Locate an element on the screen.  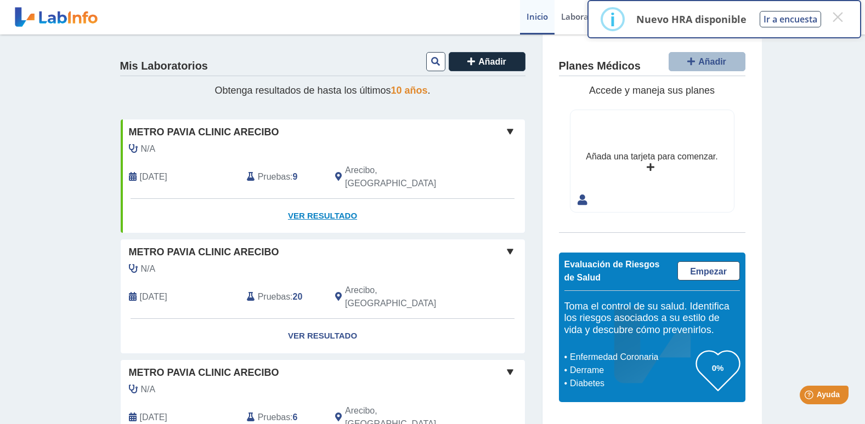
a: Empezar is located at coordinates (708, 271).